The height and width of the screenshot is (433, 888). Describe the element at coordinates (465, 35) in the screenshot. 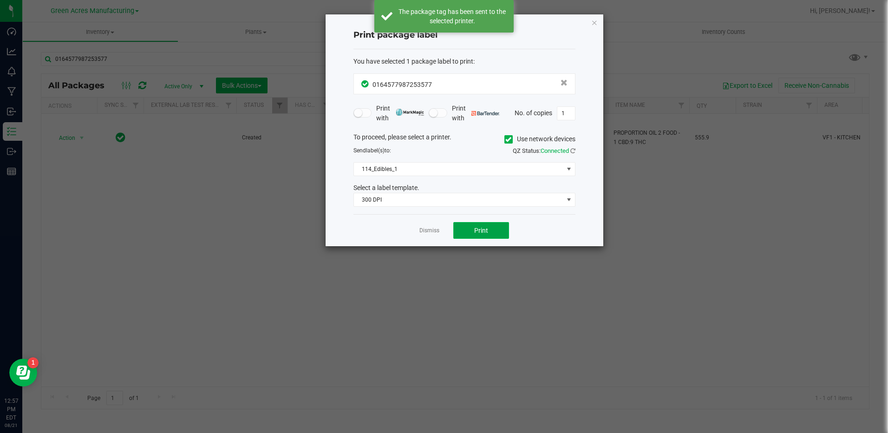

I see `h4: Print package label` at that location.